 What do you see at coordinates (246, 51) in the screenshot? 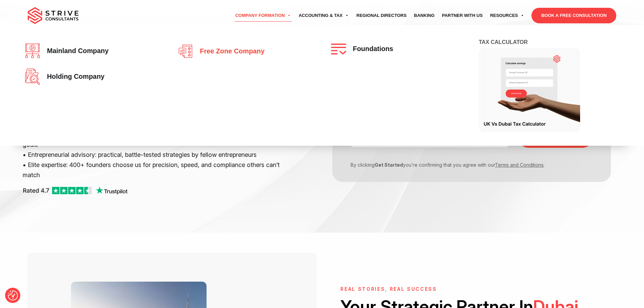
I see `a: Free zone company` at bounding box center [246, 51].